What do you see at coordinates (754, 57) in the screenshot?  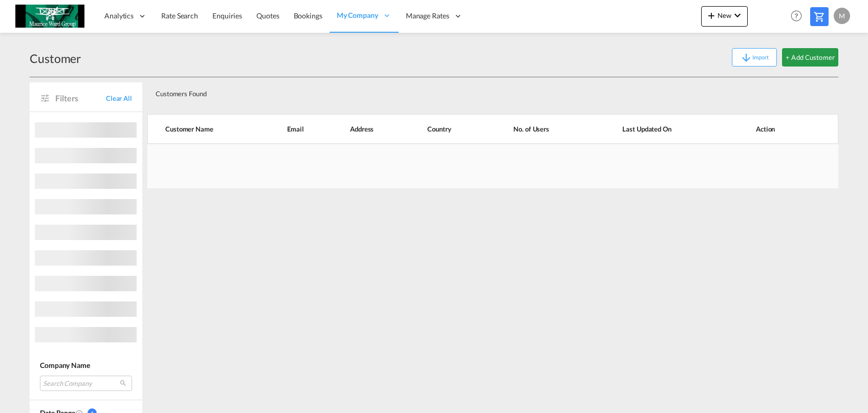 I see `button: icon-arrow-downImport` at bounding box center [754, 57].